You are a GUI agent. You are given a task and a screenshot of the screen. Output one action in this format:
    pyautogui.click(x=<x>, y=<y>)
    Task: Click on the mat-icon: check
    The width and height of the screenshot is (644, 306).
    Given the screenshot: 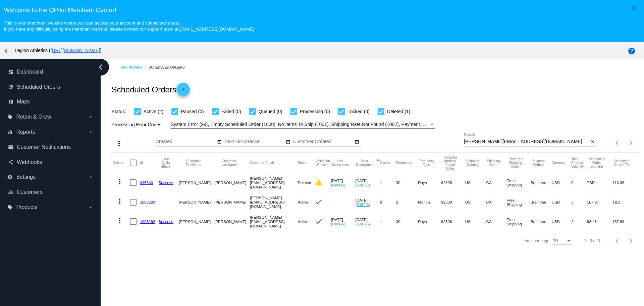 What is the action you would take?
    pyautogui.click(x=319, y=221)
    